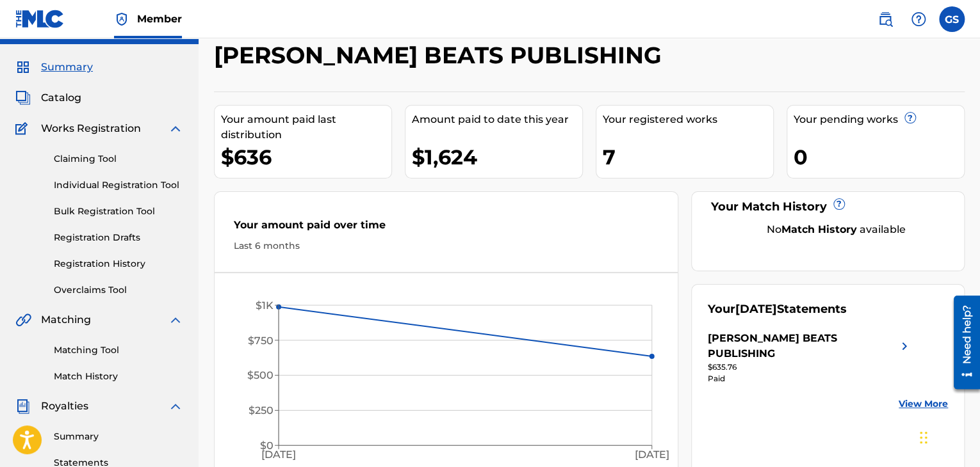  Describe the element at coordinates (23, 43) in the screenshot. I see `div: Need help?` at that location.